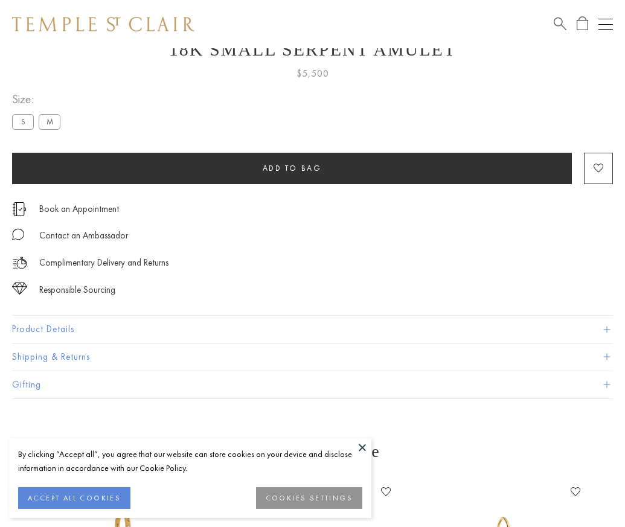 The height and width of the screenshot is (527, 625). Describe the element at coordinates (312, 329) in the screenshot. I see `button: Product Details` at that location.